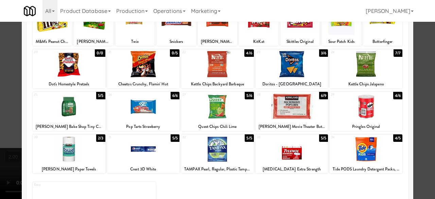 The width and height of the screenshot is (435, 199). I want to click on div: 25, so click(51, 95).